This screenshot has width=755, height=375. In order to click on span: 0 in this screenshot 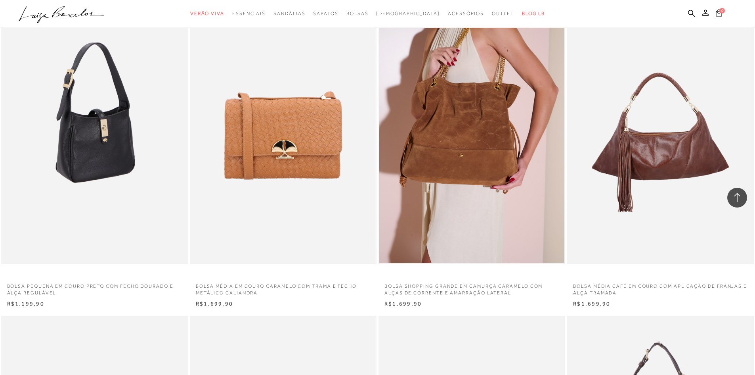, I will do `click(722, 11)`.